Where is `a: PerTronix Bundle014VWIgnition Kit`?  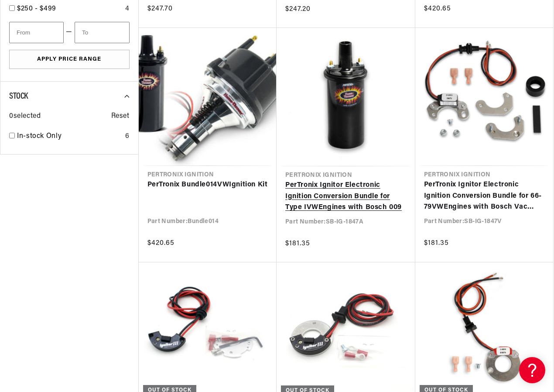 a: PerTronix Bundle014VWIgnition Kit is located at coordinates (207, 185).